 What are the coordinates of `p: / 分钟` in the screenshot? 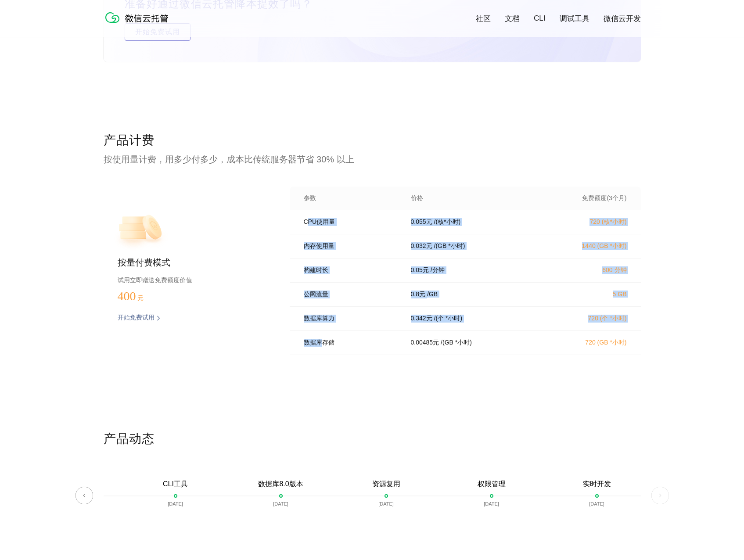 It's located at (438, 271).